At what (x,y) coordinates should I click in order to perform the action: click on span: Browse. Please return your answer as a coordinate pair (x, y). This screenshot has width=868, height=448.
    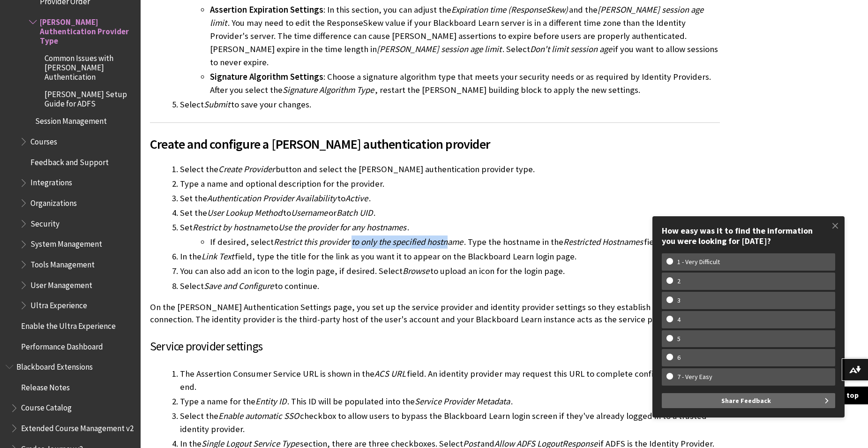
    Looking at the image, I should click on (415, 270).